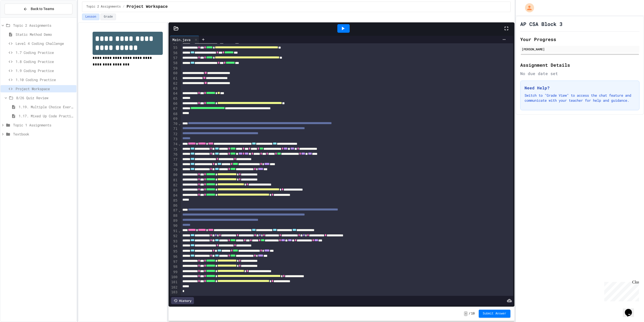 The image size is (644, 322). What do you see at coordinates (174, 159) in the screenshot?
I see `div: 77` at bounding box center [174, 159].